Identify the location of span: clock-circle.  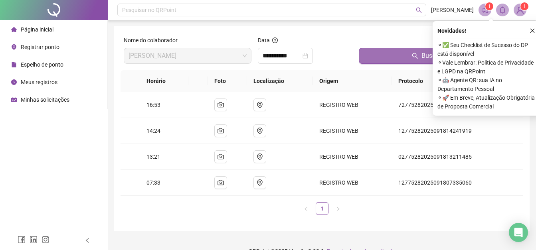
(14, 82).